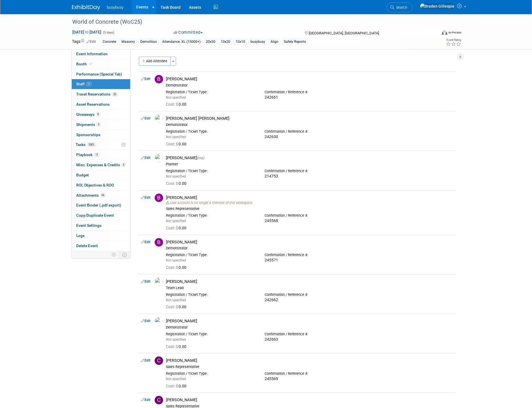 The image size is (532, 408). Describe the element at coordinates (101, 74) in the screenshot. I see `a: Performance (Special Tab)` at that location.